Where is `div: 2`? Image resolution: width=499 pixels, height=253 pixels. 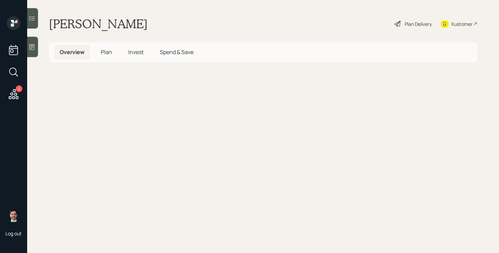 div: 2 is located at coordinates (19, 89).